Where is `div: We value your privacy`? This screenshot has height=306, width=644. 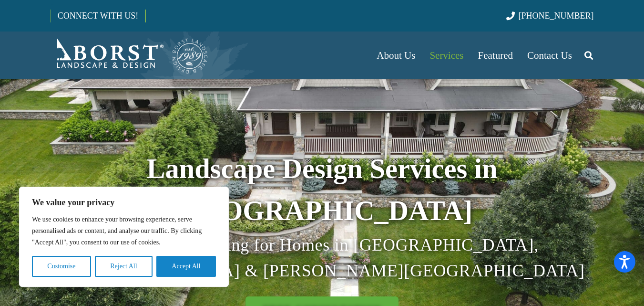
div: We value your privacy is located at coordinates (124, 237).